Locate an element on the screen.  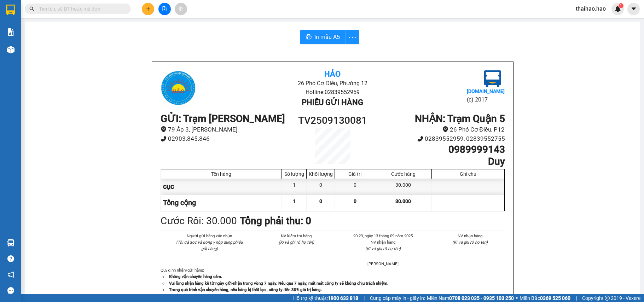
span: thaihao.hao is located at coordinates (591, 9).